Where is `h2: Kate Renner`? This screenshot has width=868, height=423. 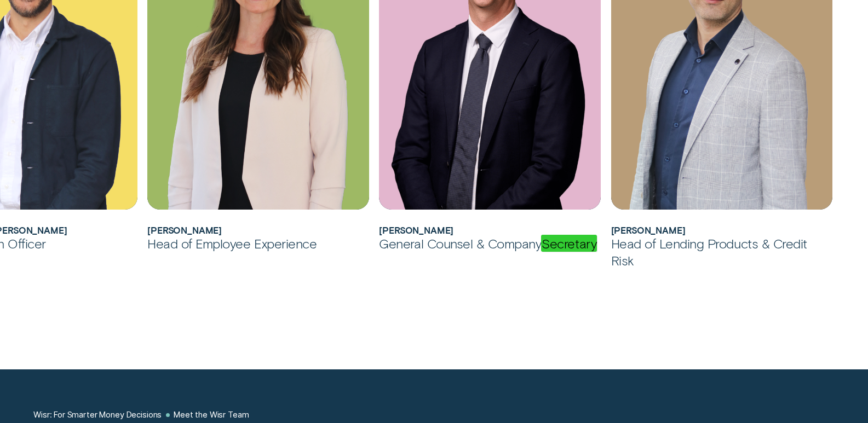 h2: Kate Renner is located at coordinates (258, 230).